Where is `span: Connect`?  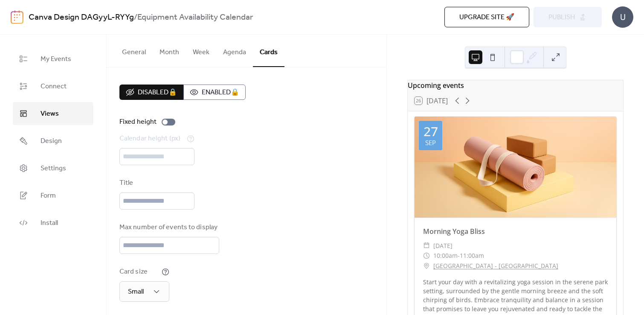 span: Connect is located at coordinates (53, 87).